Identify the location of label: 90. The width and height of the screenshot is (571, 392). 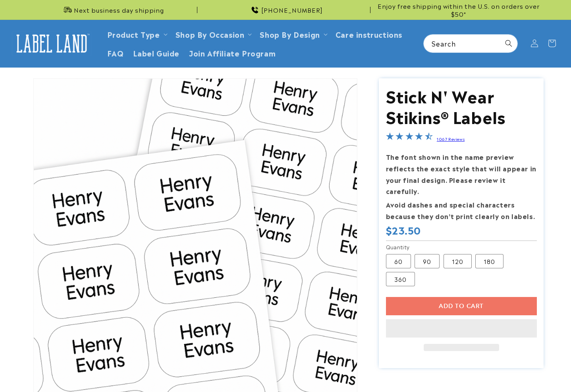
(427, 261).